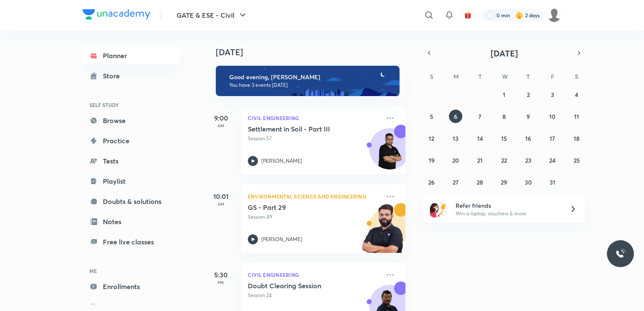 This screenshot has height=311, width=644. I want to click on button: October 6, 2025, so click(456, 116).